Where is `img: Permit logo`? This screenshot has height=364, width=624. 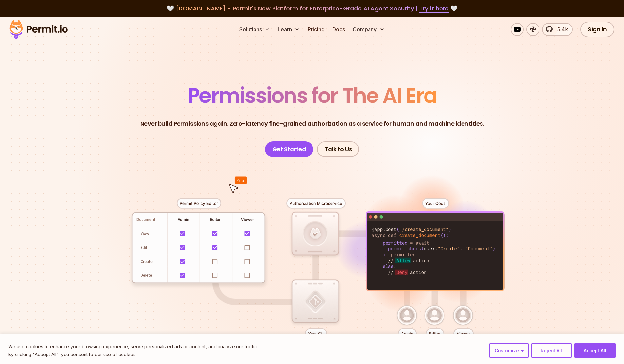 img: Permit logo is located at coordinates (39, 29).